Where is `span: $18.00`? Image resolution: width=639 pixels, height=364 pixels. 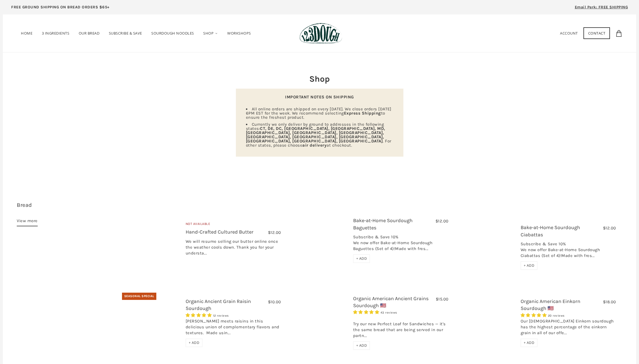
span: $18.00 is located at coordinates (610, 302).